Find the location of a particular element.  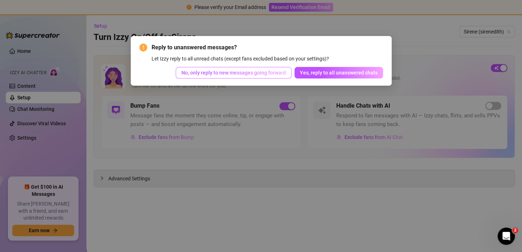

span: Yes, reply to all unanswered chats is located at coordinates (339, 73).